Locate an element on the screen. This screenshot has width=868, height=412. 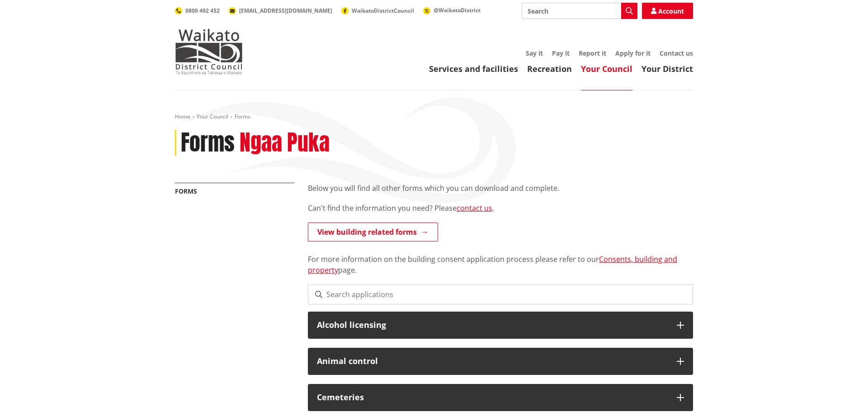
a: @WaikatoDistrict is located at coordinates (451, 10).